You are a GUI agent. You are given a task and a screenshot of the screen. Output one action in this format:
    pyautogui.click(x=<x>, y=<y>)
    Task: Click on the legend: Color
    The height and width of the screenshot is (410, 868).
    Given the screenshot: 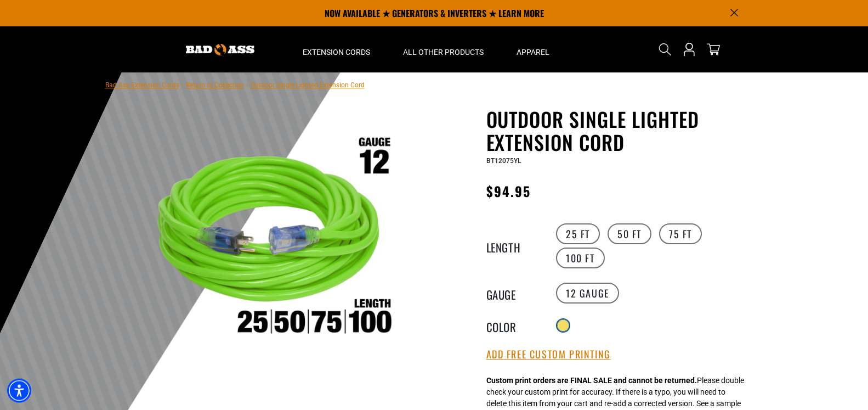 What is the action you would take?
    pyautogui.click(x=514, y=325)
    